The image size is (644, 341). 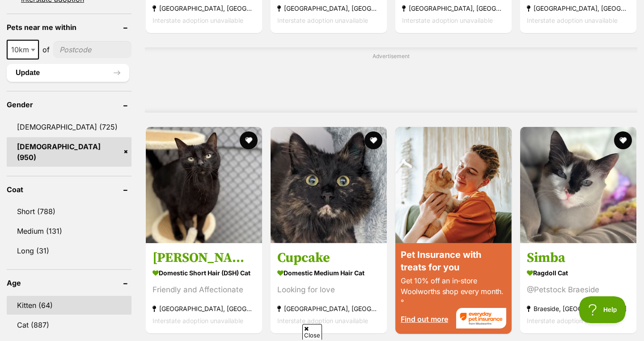 What do you see at coordinates (69, 211) in the screenshot?
I see `a: Short (788)` at bounding box center [69, 211].